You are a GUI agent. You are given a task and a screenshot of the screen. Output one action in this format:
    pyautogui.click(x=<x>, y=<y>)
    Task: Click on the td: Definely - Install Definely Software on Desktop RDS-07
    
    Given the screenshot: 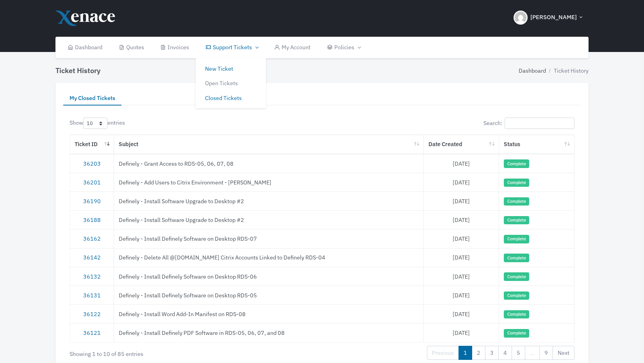 What is the action you would take?
    pyautogui.click(x=268, y=238)
    